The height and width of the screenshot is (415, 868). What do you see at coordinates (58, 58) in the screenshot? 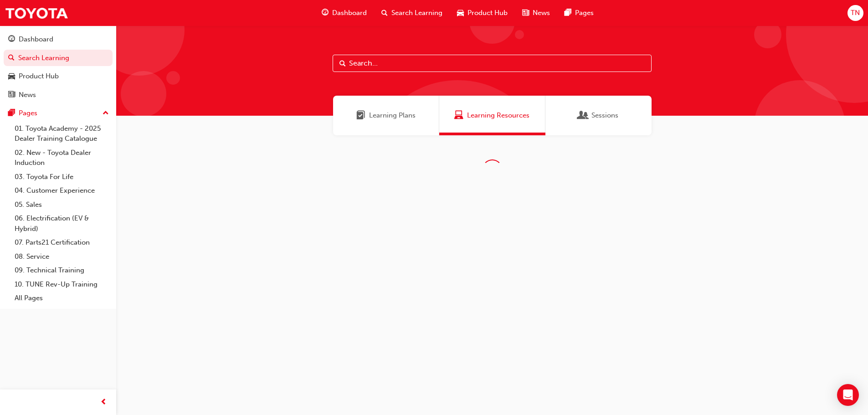
I see `a: Search Learning` at bounding box center [58, 58].